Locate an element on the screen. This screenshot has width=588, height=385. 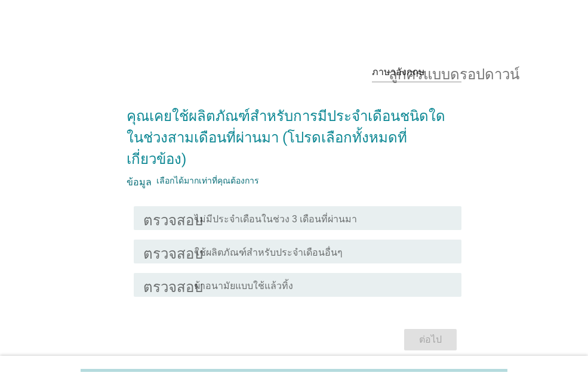
font: ไม่มีประจำเดือนในช่วง 3 เดือนที่ผ่านมา is located at coordinates (275, 219).